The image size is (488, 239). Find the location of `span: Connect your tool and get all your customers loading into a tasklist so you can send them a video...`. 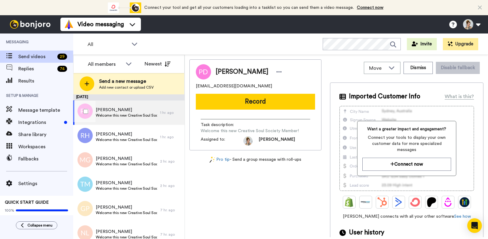

span: Connect your tool and get all your customers loading into a tasklist so you can send them a video... is located at coordinates (249, 8).